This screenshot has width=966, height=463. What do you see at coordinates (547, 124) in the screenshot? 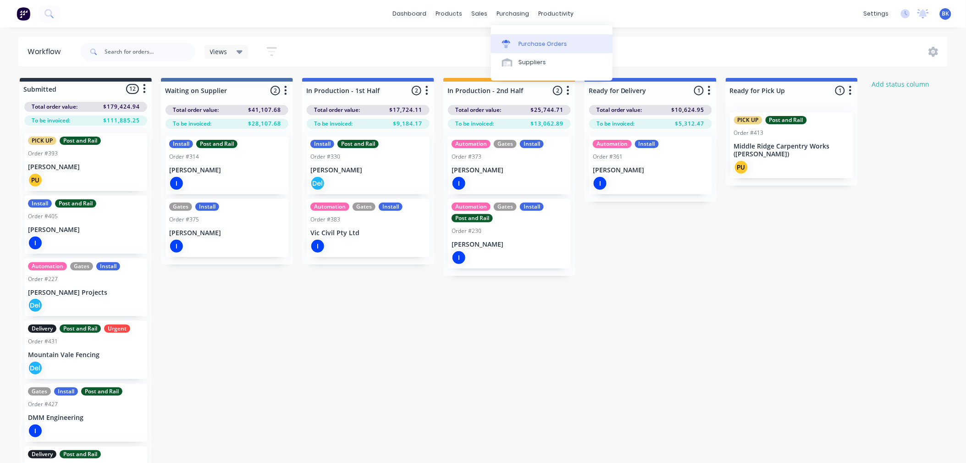
I see `span: $13,062.89` at bounding box center [547, 124].